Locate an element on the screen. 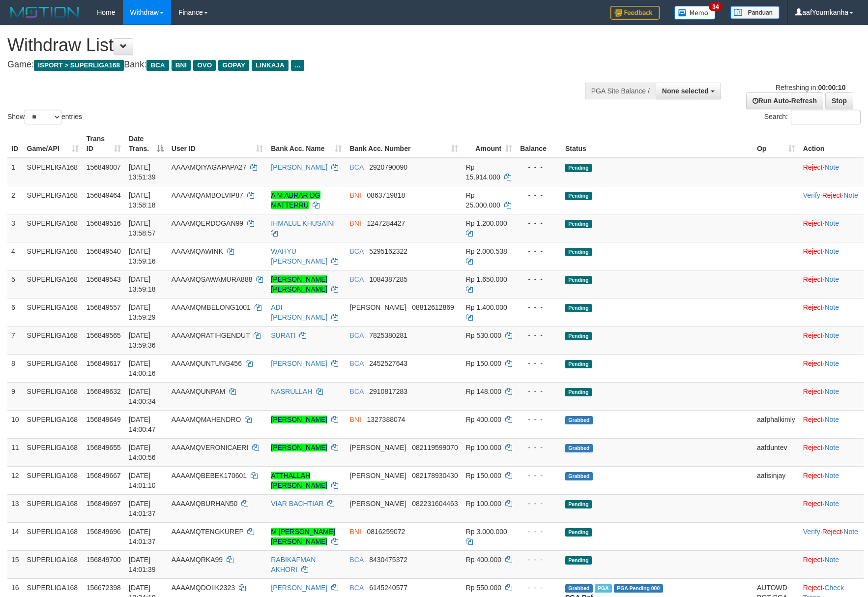 The width and height of the screenshot is (868, 597). span: 156849696 is located at coordinates (104, 532).